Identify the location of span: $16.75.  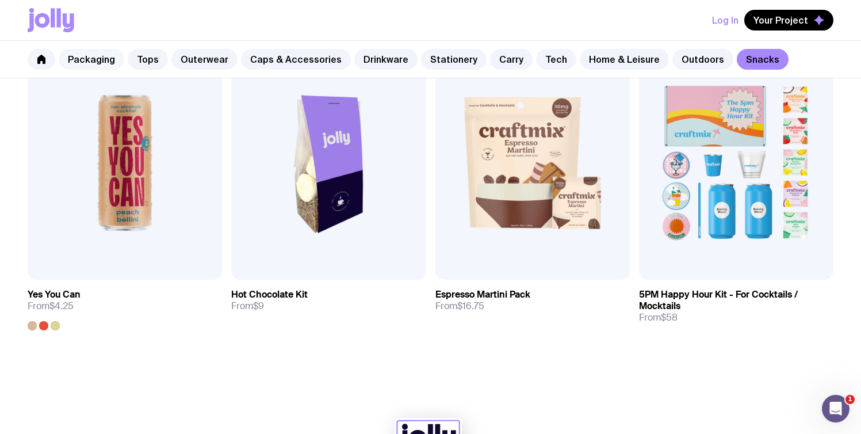
(471, 305).